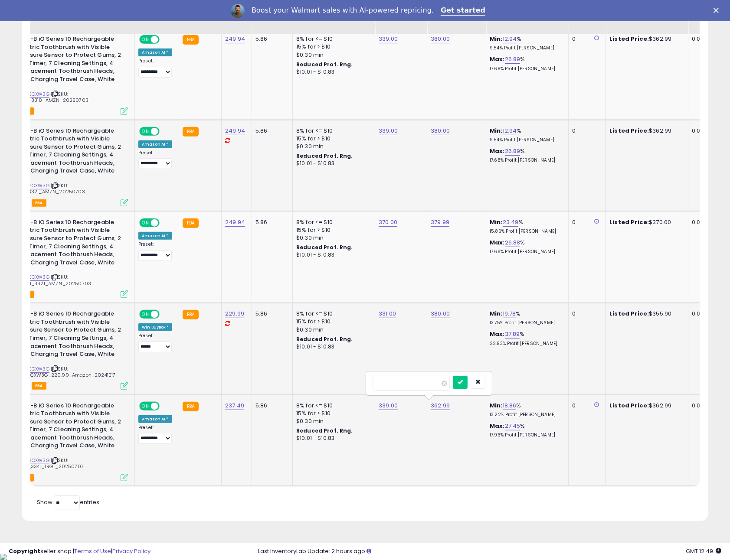  What do you see at coordinates (24, 551) in the screenshot?
I see `strong: Copyright` at bounding box center [24, 551].